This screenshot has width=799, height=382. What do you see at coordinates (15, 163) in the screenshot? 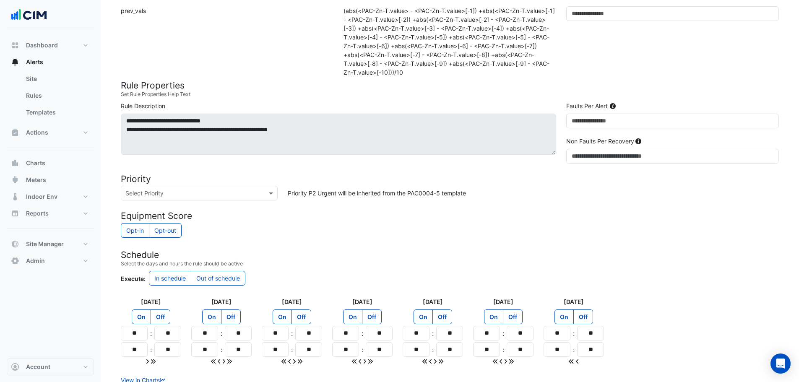
I see `app-icon: Charts` at bounding box center [15, 163].